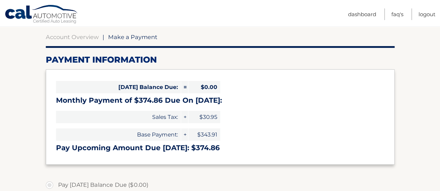 Image resolution: width=440 pixels, height=191 pixels. I want to click on span: $0.00, so click(205, 87).